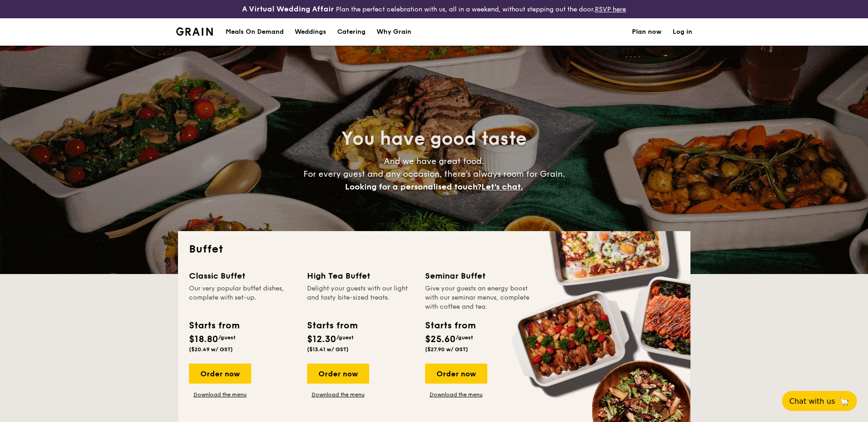 The image size is (868, 422). What do you see at coordinates (310, 32) in the screenshot?
I see `div: Weddings` at bounding box center [310, 32].